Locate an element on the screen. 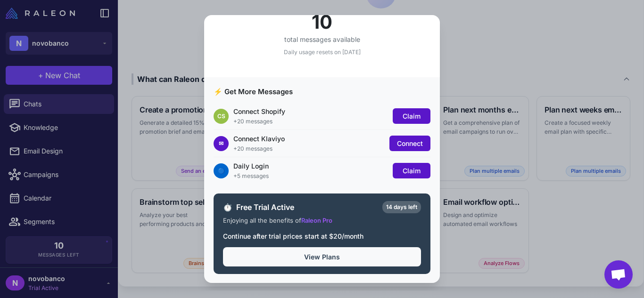  div: Daily Login is located at coordinates (311, 166).